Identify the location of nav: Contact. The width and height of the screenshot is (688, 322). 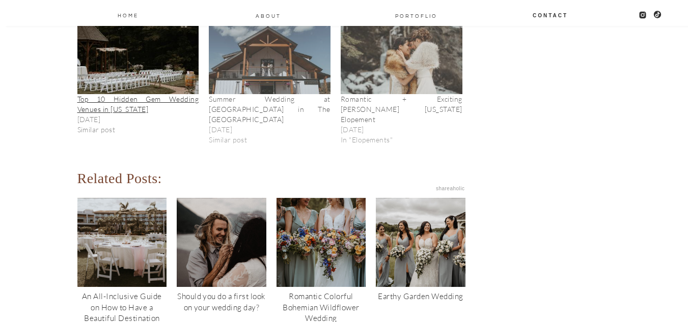
(551, 15).